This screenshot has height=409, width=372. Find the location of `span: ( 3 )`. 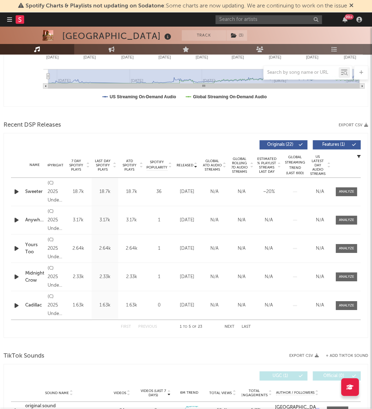

span: ( 3 ) is located at coordinates (237, 35).